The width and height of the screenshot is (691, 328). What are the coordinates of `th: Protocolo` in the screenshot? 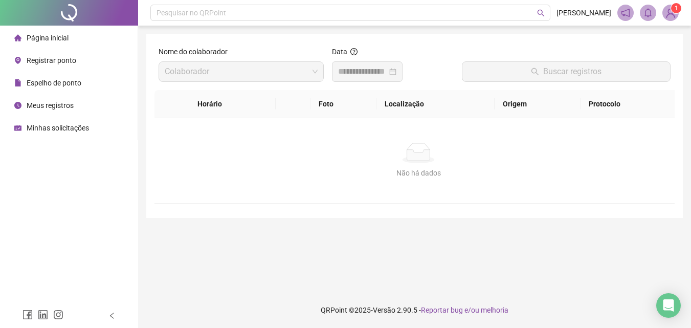 It's located at (631, 104).